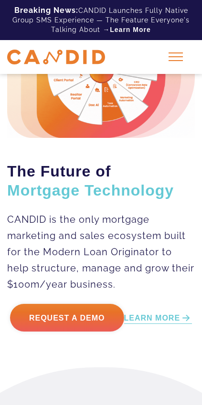 Image resolution: width=202 pixels, height=405 pixels. I want to click on p: CANDID is the only mortgage marketing and sales ecosystem built for the Modern Loan Originator to..., so click(101, 252).